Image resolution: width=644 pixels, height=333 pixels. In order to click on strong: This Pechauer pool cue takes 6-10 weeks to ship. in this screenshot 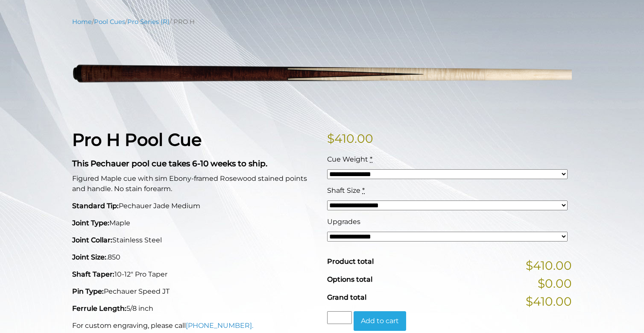, I will do `click(169, 163)`.